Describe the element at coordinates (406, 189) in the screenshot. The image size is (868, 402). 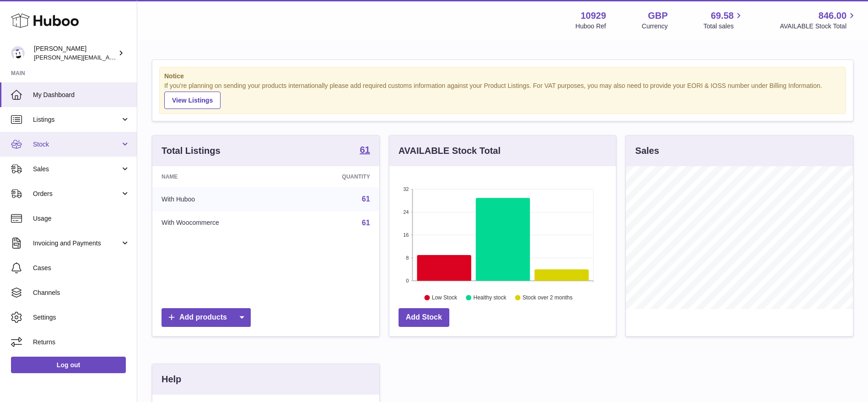
I see `text: 32` at that location.